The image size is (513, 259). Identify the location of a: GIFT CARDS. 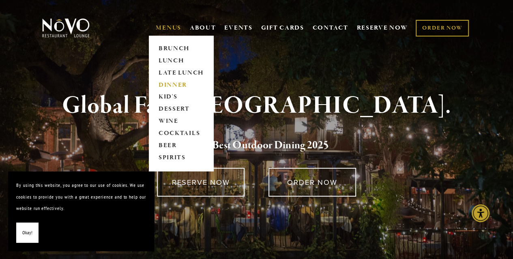
(283, 28).